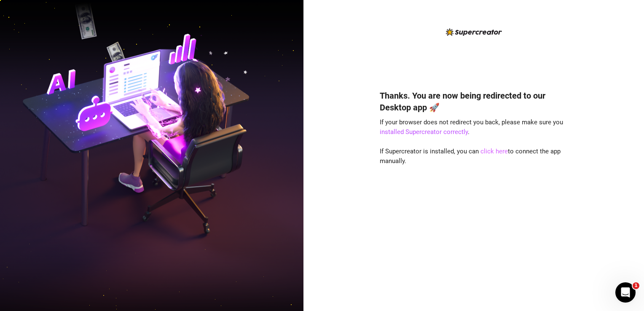 This screenshot has width=644, height=311. I want to click on a: click here, so click(494, 151).